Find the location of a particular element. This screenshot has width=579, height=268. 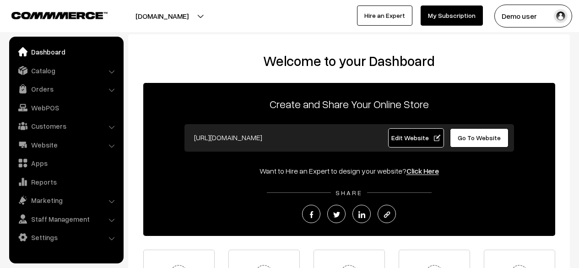

a: Edit Website is located at coordinates (416, 138).